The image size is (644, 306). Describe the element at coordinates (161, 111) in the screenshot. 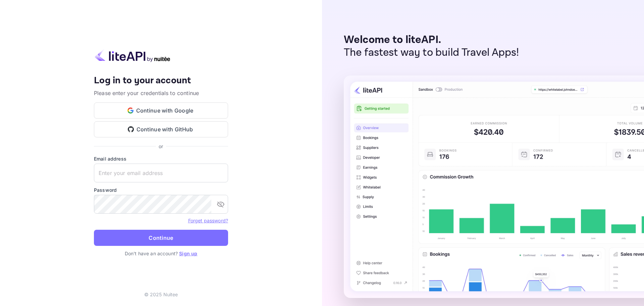

I see `button: Continue with Google` at that location.